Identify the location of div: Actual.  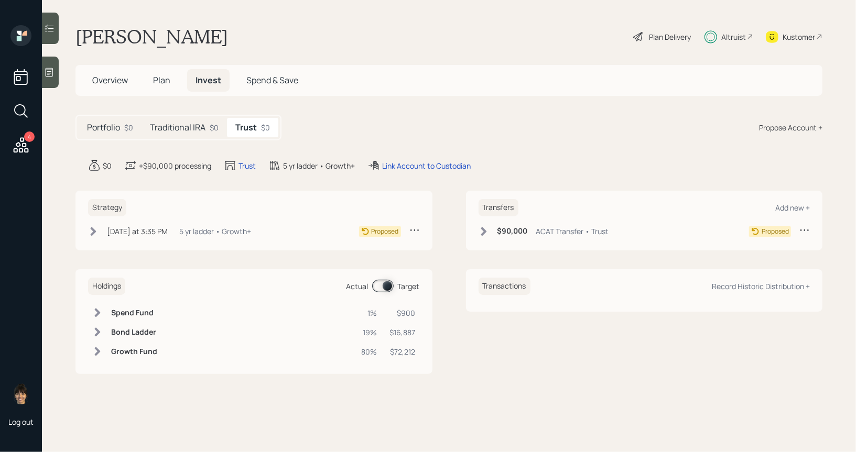
(358, 286).